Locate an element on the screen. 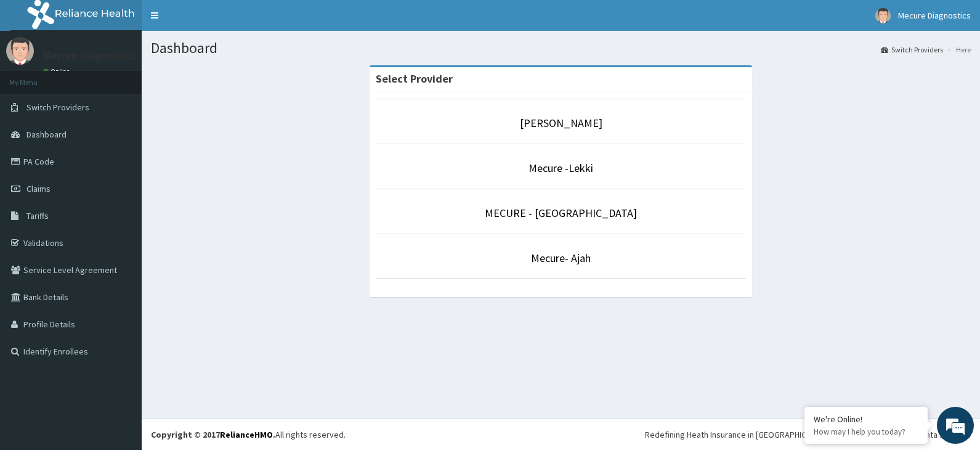  a: Online is located at coordinates (58, 72).